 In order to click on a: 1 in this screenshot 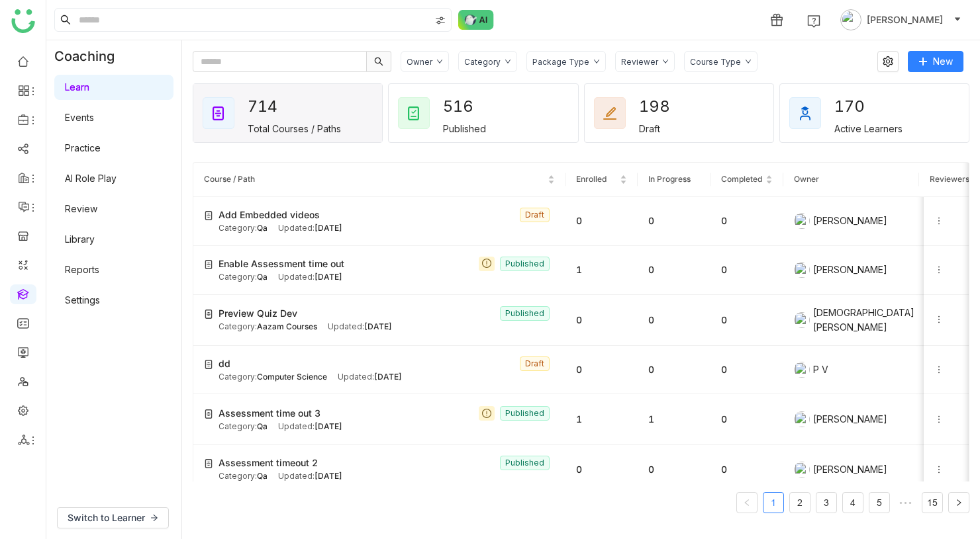, I will do `click(773, 503)`.